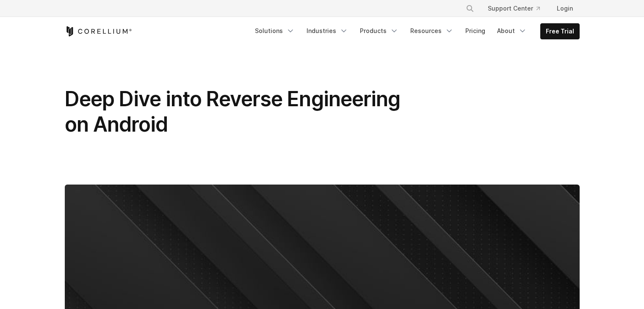  Describe the element at coordinates (513, 8) in the screenshot. I see `a: Support Center` at that location.